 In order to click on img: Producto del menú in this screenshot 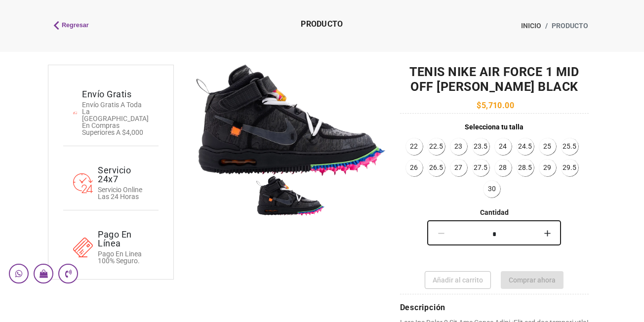, I will do `click(291, 196)`.